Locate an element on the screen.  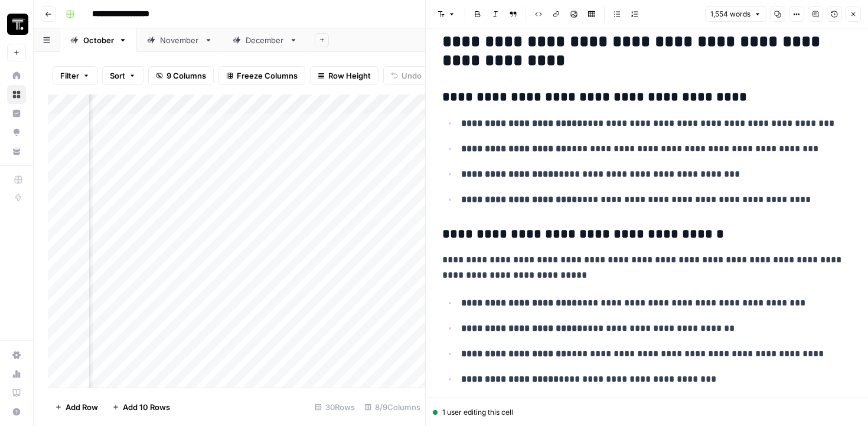
a: Settings is located at coordinates (17, 355).